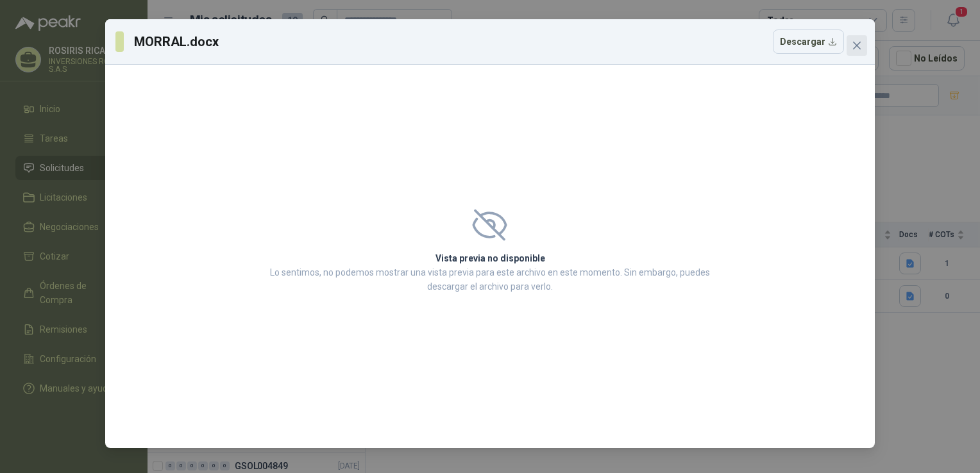  What do you see at coordinates (177, 41) in the screenshot?
I see `h3: MORRAL.docx` at bounding box center [177, 41].